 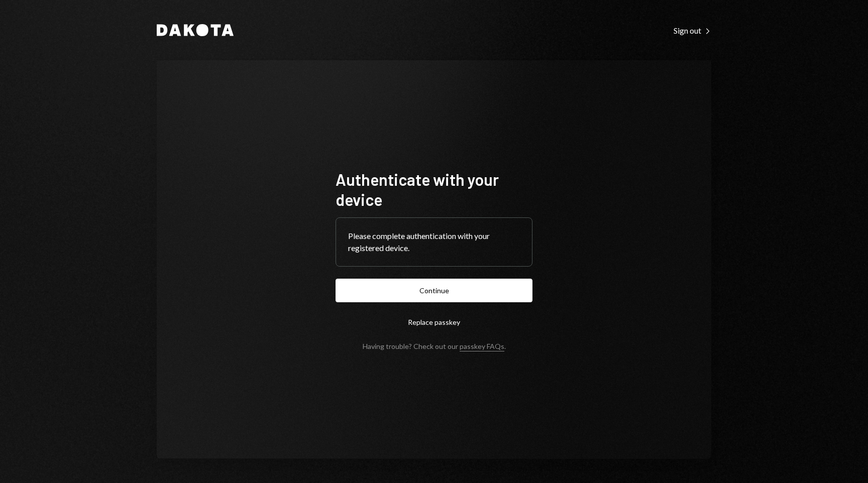 What do you see at coordinates (434, 190) in the screenshot?
I see `h1: Authenticate with your device` at bounding box center [434, 190].